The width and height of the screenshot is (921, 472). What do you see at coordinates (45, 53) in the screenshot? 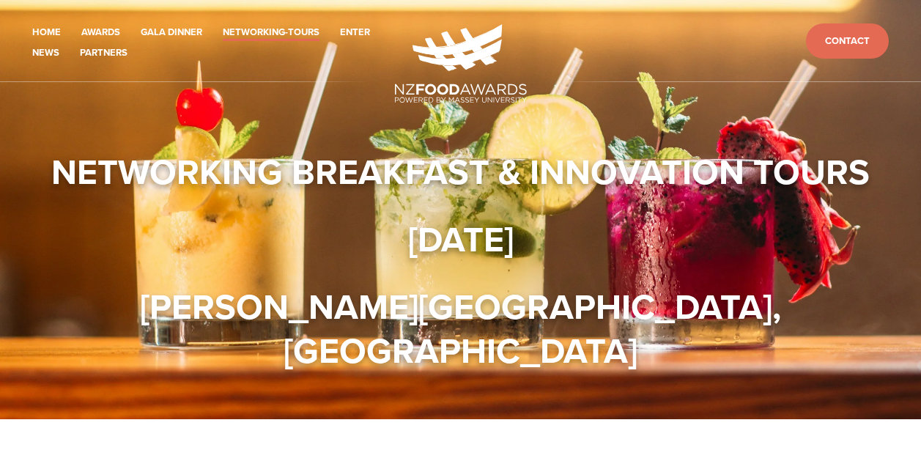
I see `a: News` at bounding box center [45, 53].